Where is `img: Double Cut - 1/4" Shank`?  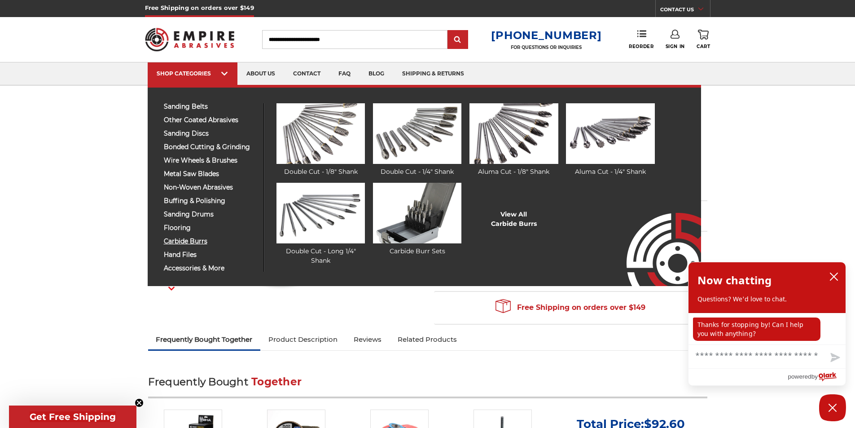 img: Double Cut - 1/4" Shank is located at coordinates (417, 133).